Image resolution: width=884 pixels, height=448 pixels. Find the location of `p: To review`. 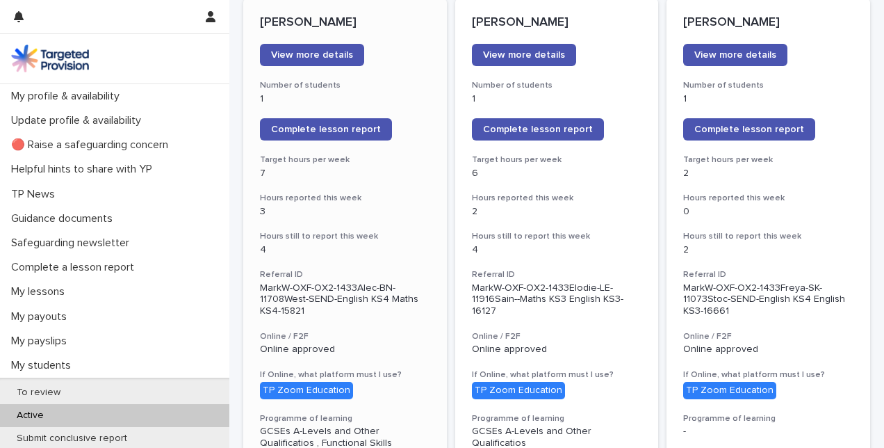

p: To review is located at coordinates (38, 392).